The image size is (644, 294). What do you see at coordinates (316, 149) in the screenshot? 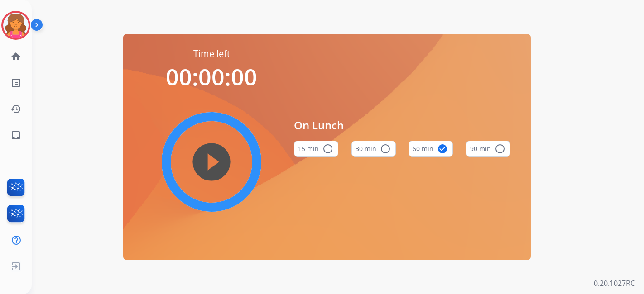
I see `button: 15 min` at bounding box center [316, 149].